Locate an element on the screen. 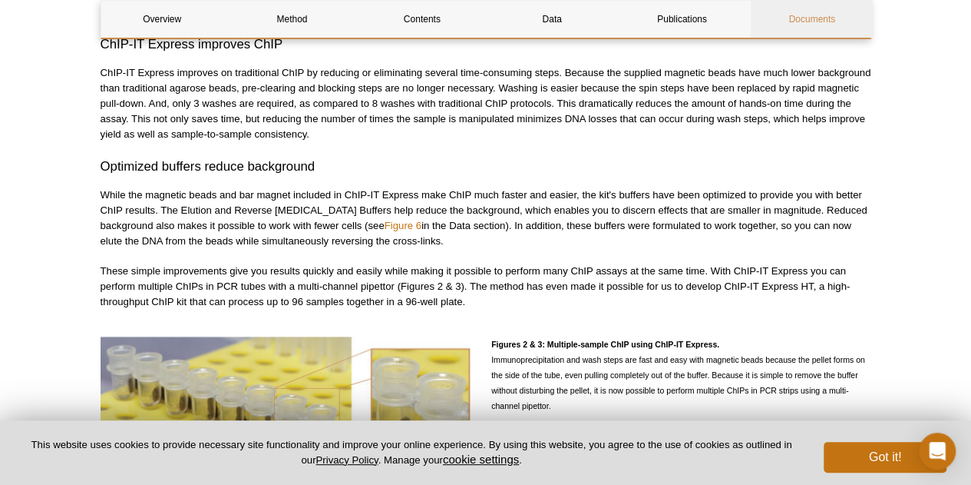  a: Publications is located at coordinates (682, 19).